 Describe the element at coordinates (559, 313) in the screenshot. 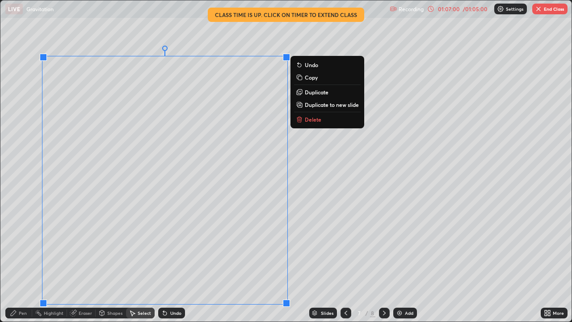

I see `div: More` at that location.